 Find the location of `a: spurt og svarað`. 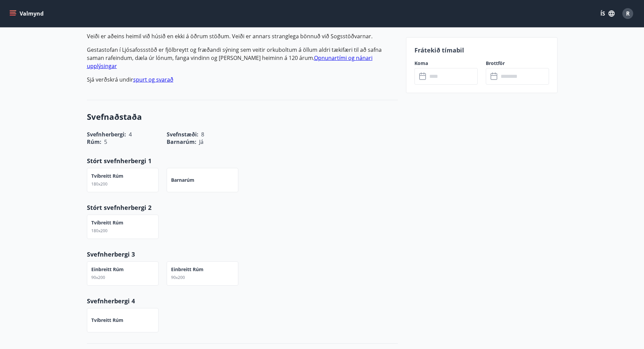

a: spurt og svarað is located at coordinates (153, 79).